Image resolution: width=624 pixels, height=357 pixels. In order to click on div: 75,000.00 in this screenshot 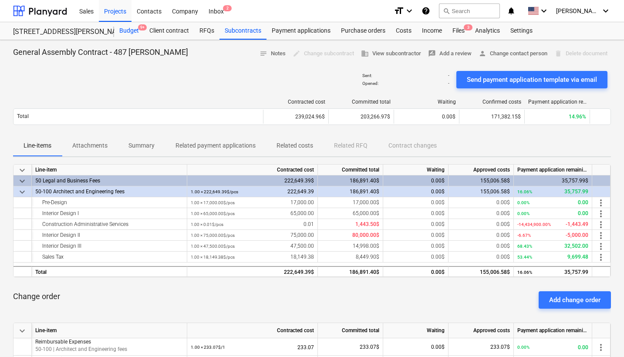, I will do `click(252, 235)`.